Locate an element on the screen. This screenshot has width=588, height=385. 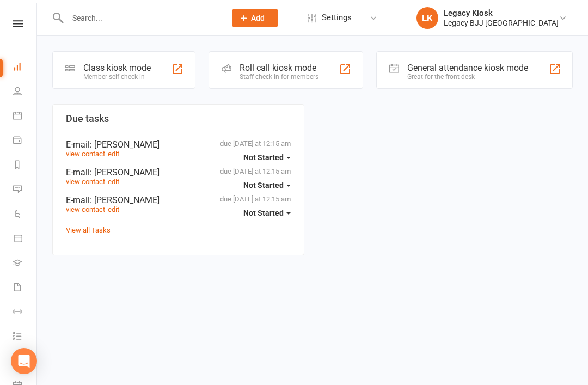
div: Open Intercom Messenger is located at coordinates (24, 361).